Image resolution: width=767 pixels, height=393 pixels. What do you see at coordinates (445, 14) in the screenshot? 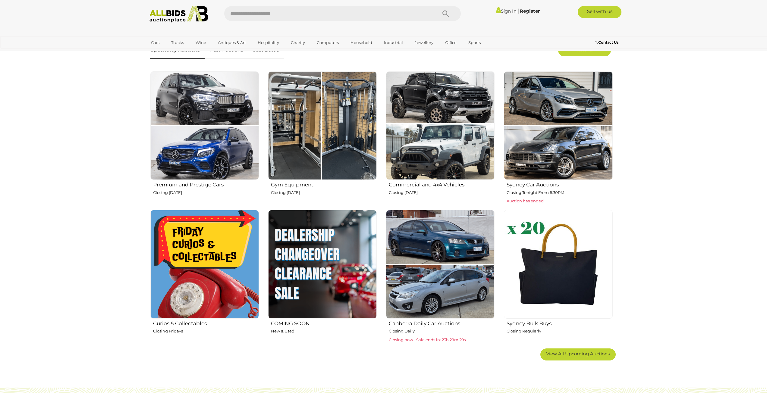
I see `button: Search` at bounding box center [445, 14].